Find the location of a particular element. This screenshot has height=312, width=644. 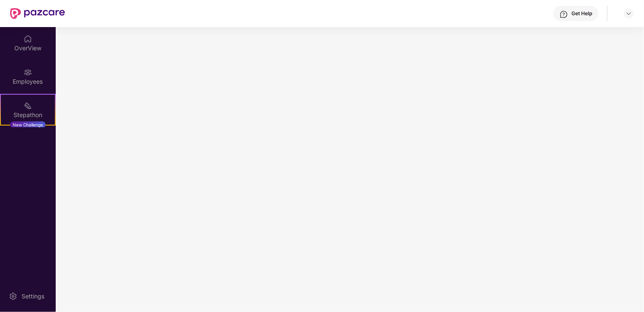

img: svg+xml;base64,PHN2ZyBpZD0iSG9tZSIgeG1sbnM9Imh0dHA6Ly93d3cudzMub3JnLzIwMDAvc3ZnIiB3aWR0aD0iMjAiIG... is located at coordinates (28, 39).